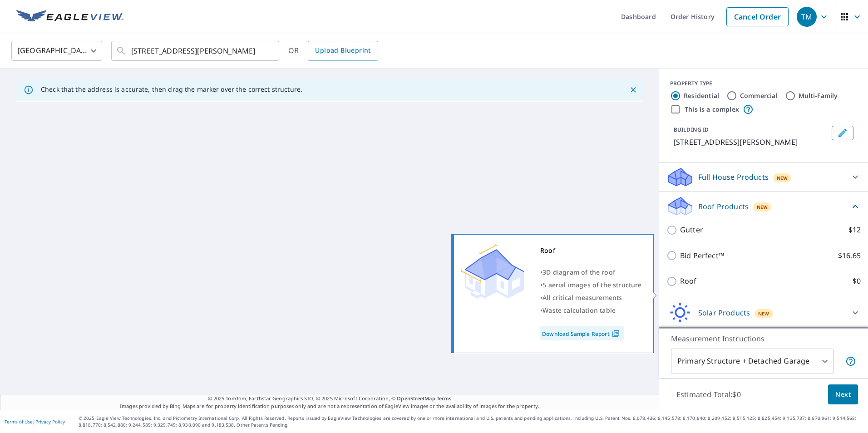  What do you see at coordinates (471, 422) in the screenshot?
I see `p: © 2025 Eagle View Technologies, Inc. and Pictometry International Corp. All Rights Reserved. Repo...` at bounding box center [471, 422].